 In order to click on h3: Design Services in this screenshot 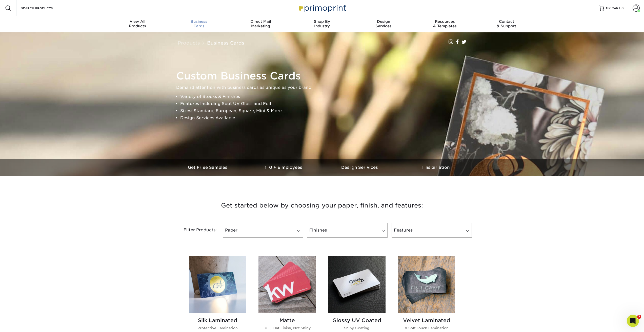, I will do `click(360, 167)`.